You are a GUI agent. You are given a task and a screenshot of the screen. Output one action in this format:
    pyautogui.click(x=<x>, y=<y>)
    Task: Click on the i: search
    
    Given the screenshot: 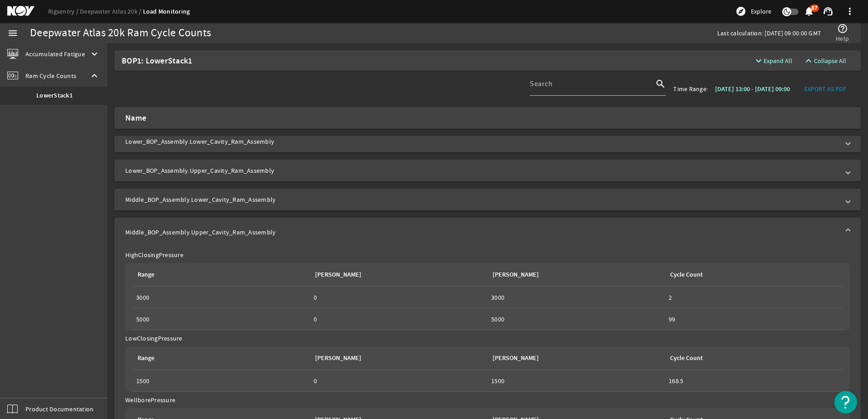 What is the action you would take?
    pyautogui.click(x=661, y=84)
    